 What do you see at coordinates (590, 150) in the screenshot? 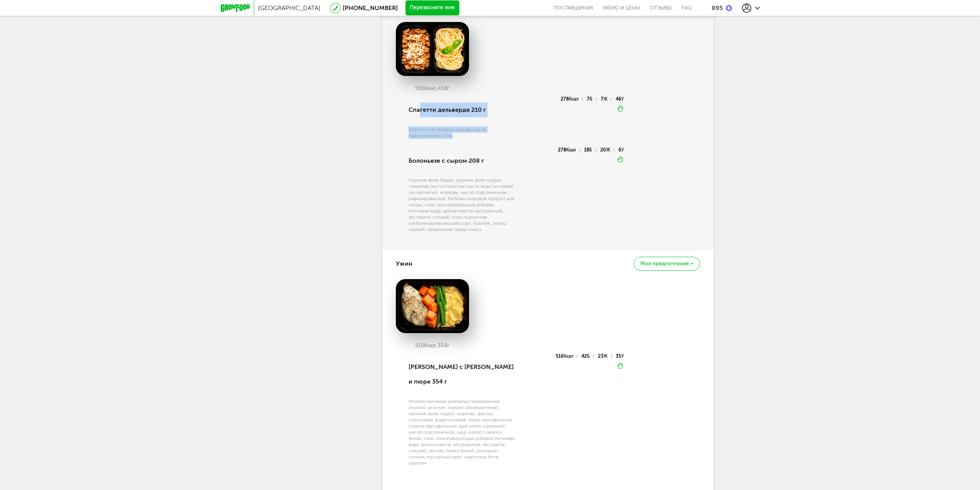
I see `div: 18` at bounding box center [590, 150].